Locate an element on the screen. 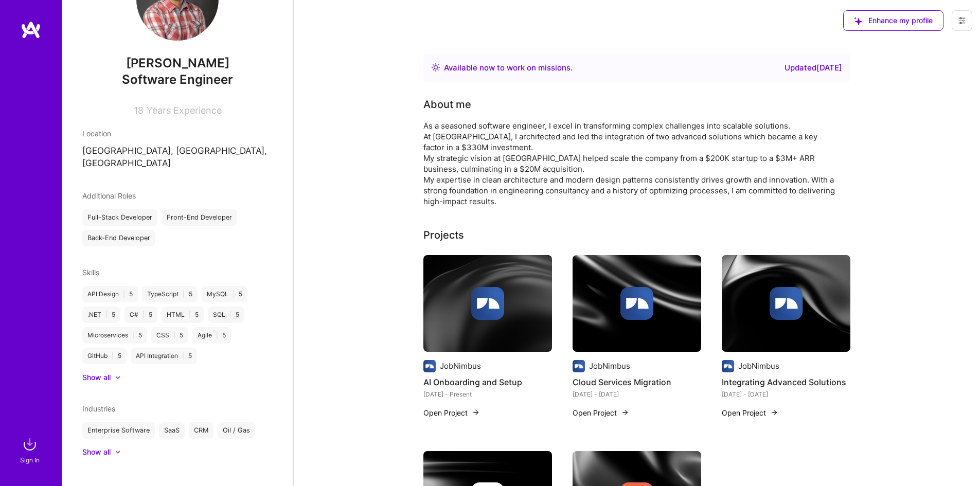 This screenshot has height=486, width=980. div: SQL 5 is located at coordinates (226, 314).